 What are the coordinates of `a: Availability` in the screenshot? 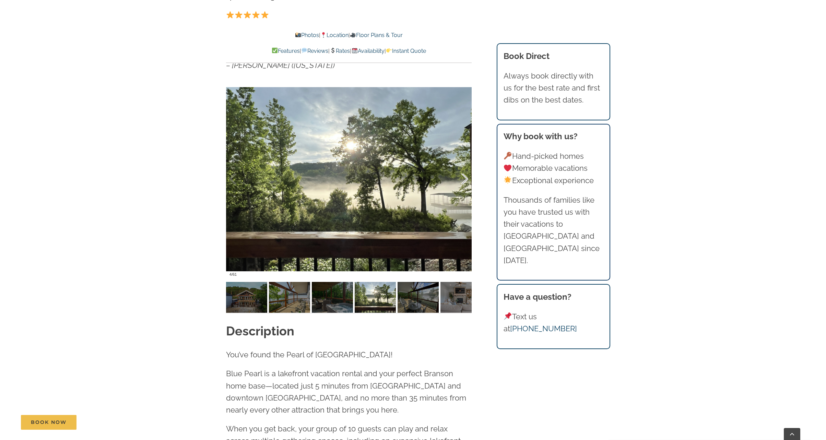 It's located at (368, 51).